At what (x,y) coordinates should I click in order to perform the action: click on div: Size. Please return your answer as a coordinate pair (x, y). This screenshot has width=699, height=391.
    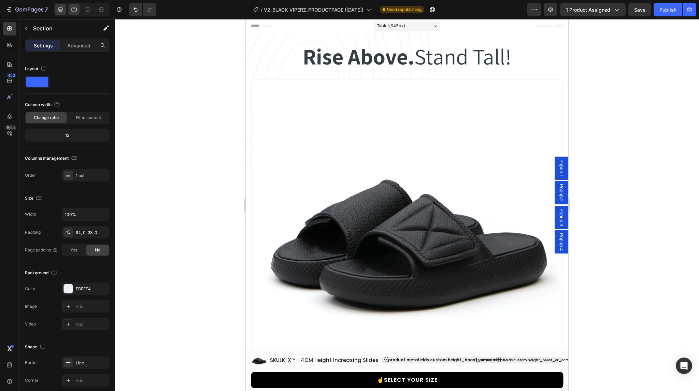
    Looking at the image, I should click on (34, 198).